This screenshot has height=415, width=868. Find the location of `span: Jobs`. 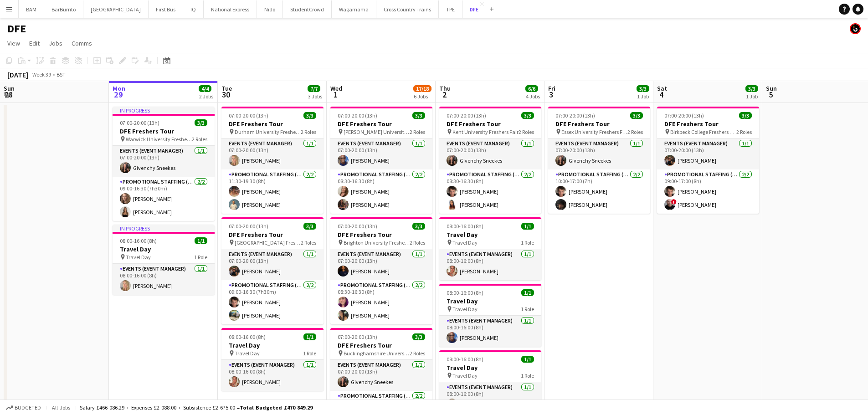

span: Jobs is located at coordinates (55, 43).